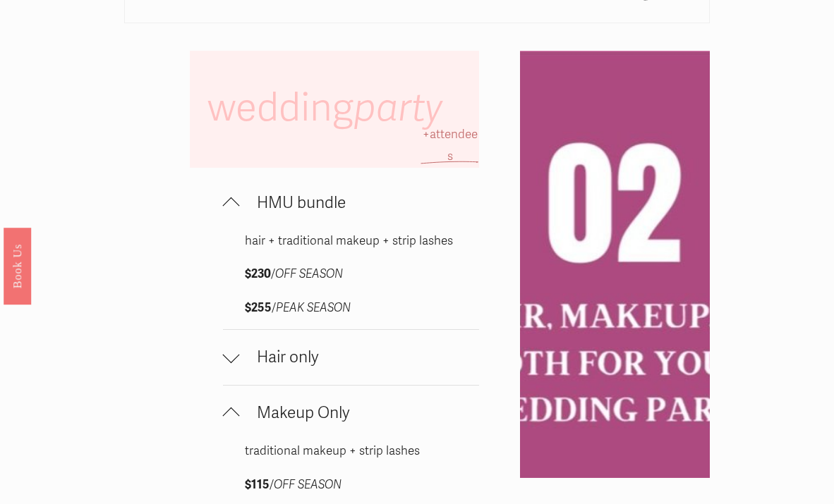  What do you see at coordinates (359, 358) in the screenshot?
I see `span: Hair only` at bounding box center [359, 358].